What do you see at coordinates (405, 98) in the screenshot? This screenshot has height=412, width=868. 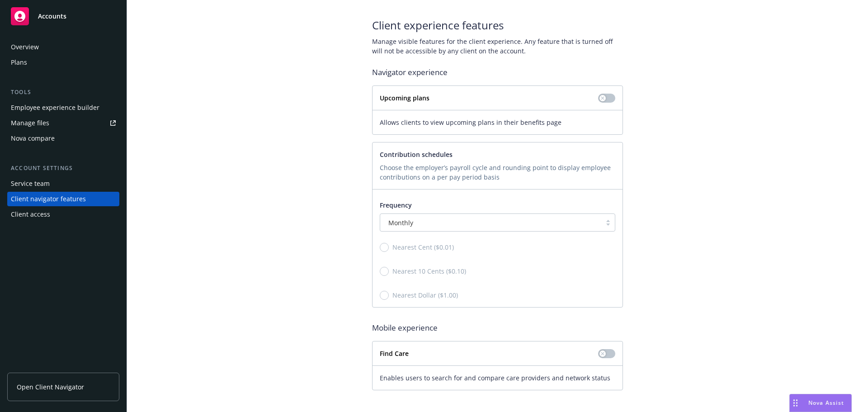 I see `strong: Upcoming plans` at bounding box center [405, 98].